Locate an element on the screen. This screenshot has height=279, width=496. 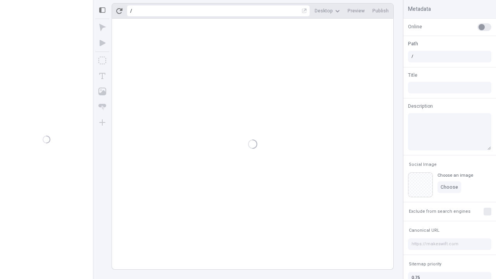
span: Sitemap priority is located at coordinates (425, 264).